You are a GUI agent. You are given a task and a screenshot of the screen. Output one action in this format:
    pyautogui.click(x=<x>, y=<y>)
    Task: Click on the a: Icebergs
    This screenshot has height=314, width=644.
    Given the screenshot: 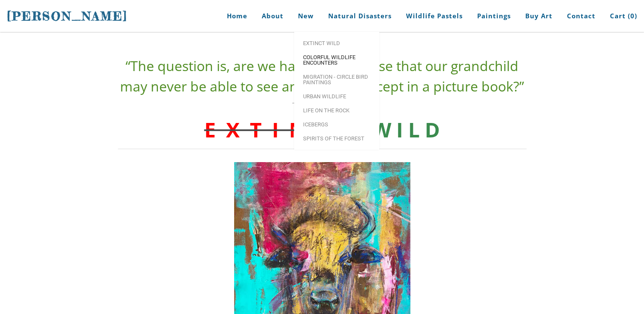 What is the action you would take?
    pyautogui.click(x=337, y=124)
    